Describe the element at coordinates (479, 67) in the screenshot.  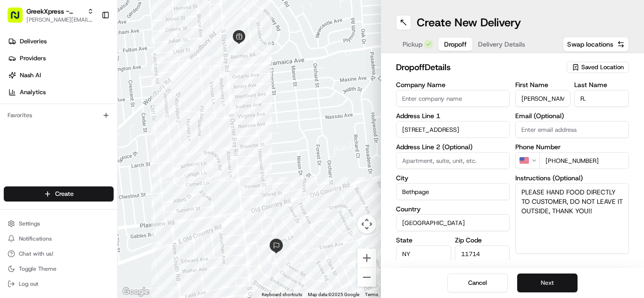
I see `h2: dropoff Details` at that location.